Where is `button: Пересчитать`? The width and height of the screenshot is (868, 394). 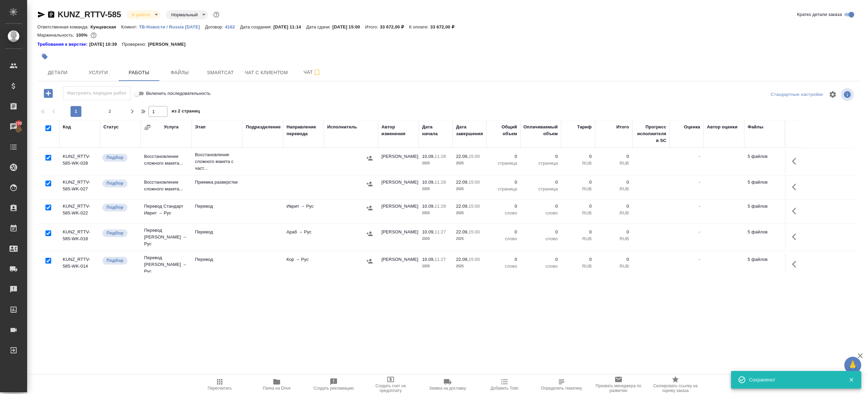
button: Пересчитать is located at coordinates (220, 384).